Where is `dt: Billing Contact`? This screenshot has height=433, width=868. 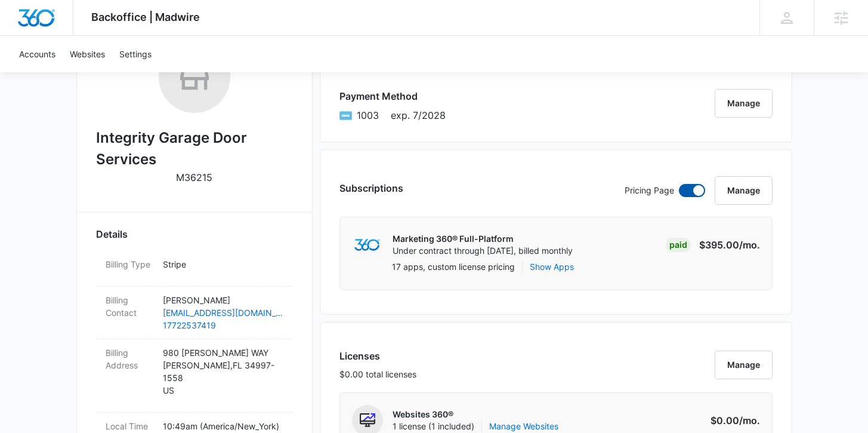
dt: Billing Contact is located at coordinates (130, 306).